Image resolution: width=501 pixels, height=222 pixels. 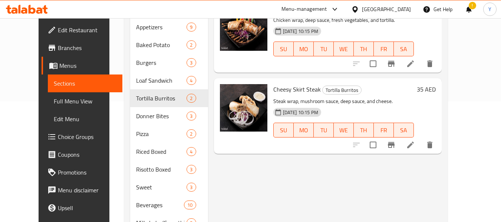 What do you see at coordinates (161, 27) in the screenshot?
I see `div: Appetizers` at bounding box center [161, 27].